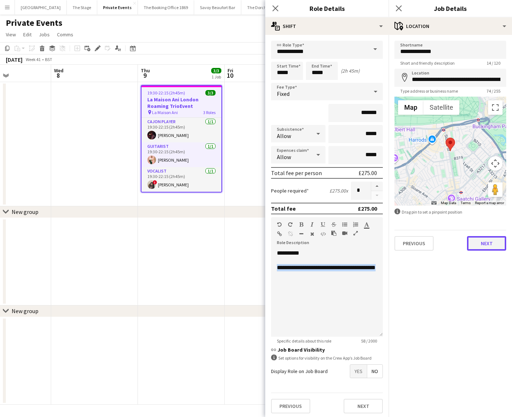 The width and height of the screenshot is (512, 417). Describe the element at coordinates (231, 70) in the screenshot. I see `span: Fri` at that location.